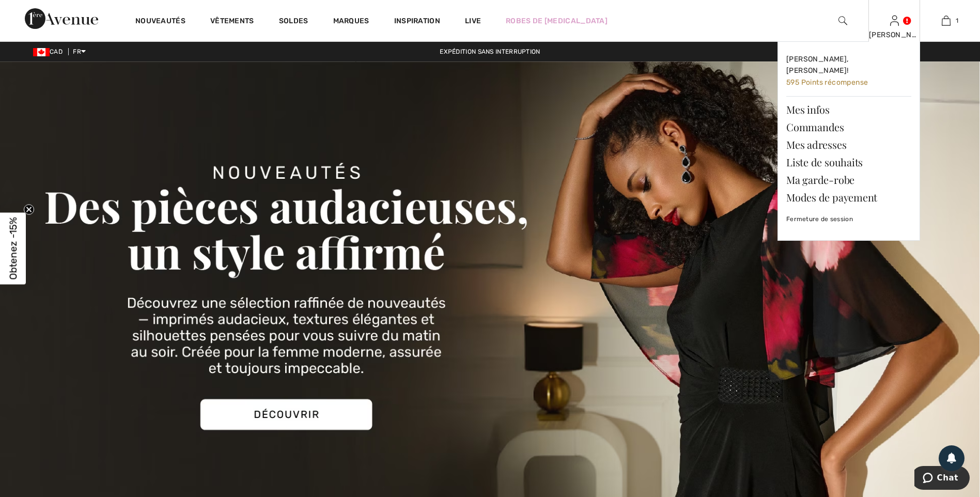 Image resolution: width=980 pixels, height=497 pixels. I want to click on a: Mes adresses, so click(849, 144).